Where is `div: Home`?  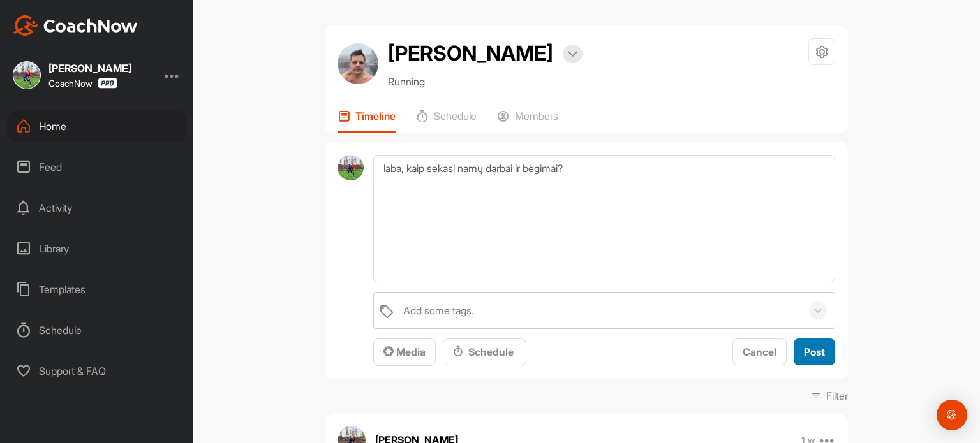 div: Home is located at coordinates (97, 126).